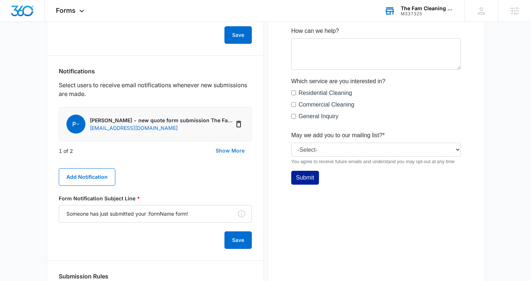  What do you see at coordinates (66, 151) in the screenshot?
I see `p: 1 of 2` at bounding box center [66, 151].